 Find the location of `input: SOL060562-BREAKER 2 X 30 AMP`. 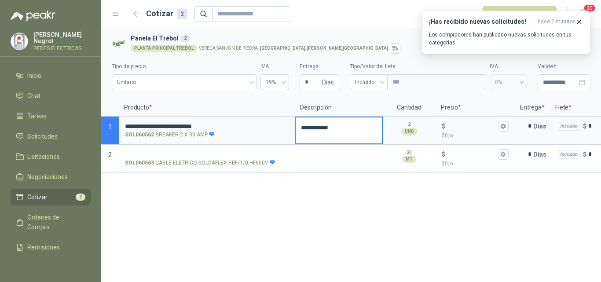

input: SOL060562-BREAKER 2 X 30 AMP is located at coordinates (207, 126).